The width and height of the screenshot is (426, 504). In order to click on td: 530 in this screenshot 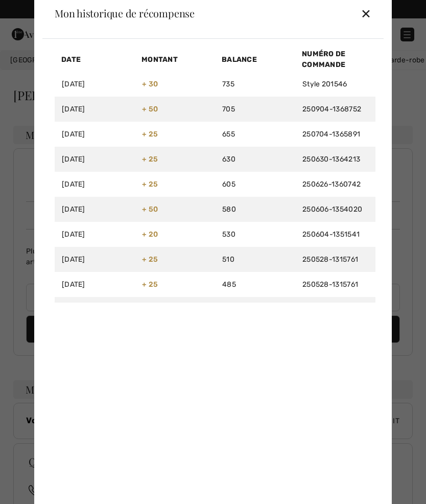, I will do `click(255, 234)`.